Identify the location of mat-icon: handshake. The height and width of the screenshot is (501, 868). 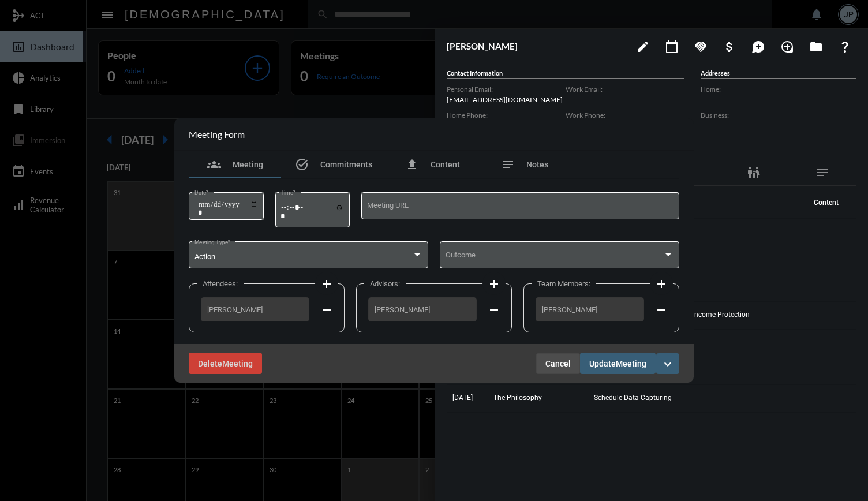
(700, 47).